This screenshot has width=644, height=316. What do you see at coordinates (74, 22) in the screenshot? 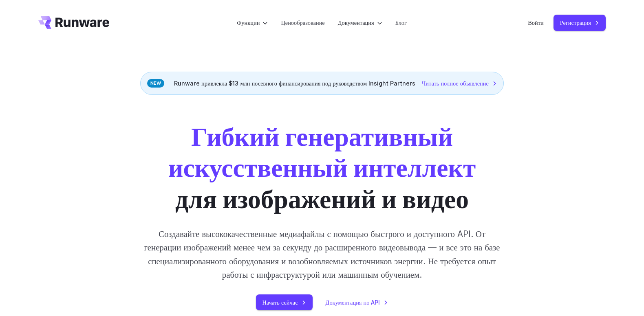
I see `a: Перейти к/` at bounding box center [74, 22].